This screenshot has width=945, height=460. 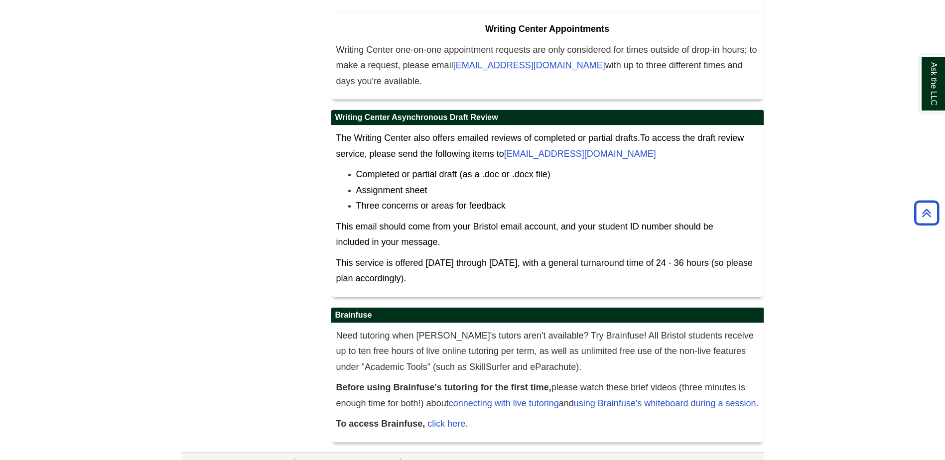 I want to click on h2: Brainfuse, so click(x=548, y=315).